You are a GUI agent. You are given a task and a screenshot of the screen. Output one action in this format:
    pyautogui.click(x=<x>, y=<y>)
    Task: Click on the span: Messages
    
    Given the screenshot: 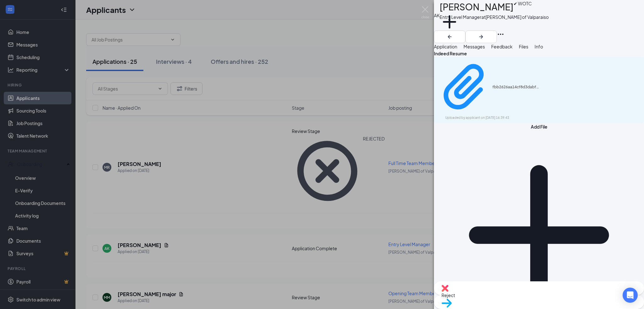 What is the action you would take?
    pyautogui.click(x=474, y=46)
    